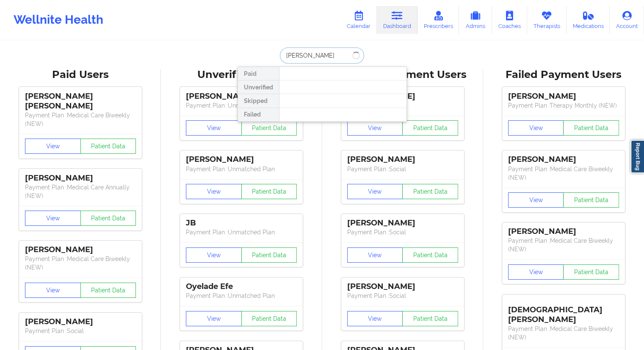  What do you see at coordinates (589, 20) in the screenshot?
I see `a: Medications` at bounding box center [589, 20].